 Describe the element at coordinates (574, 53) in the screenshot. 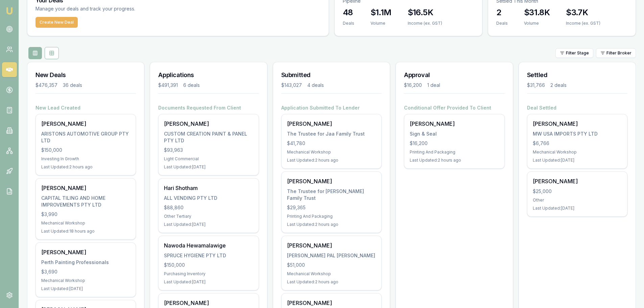

I see `button: Filter Stage` at that location.